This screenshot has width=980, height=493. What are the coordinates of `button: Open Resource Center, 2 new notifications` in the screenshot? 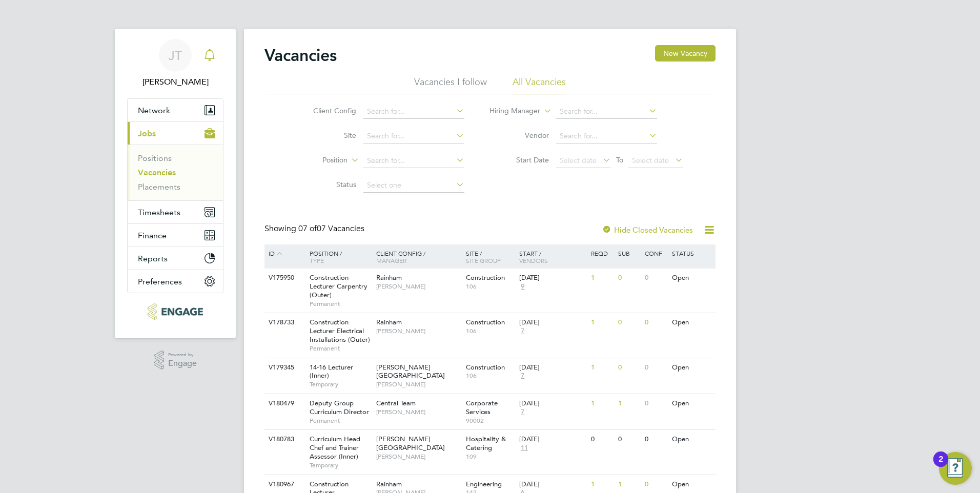 It's located at (956, 469).